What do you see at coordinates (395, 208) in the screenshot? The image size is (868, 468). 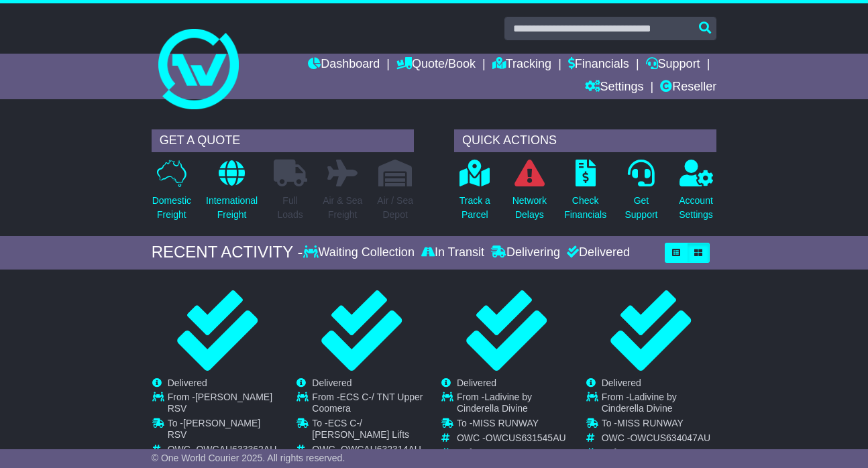 I see `p: Air / Sea Depot` at bounding box center [395, 208].